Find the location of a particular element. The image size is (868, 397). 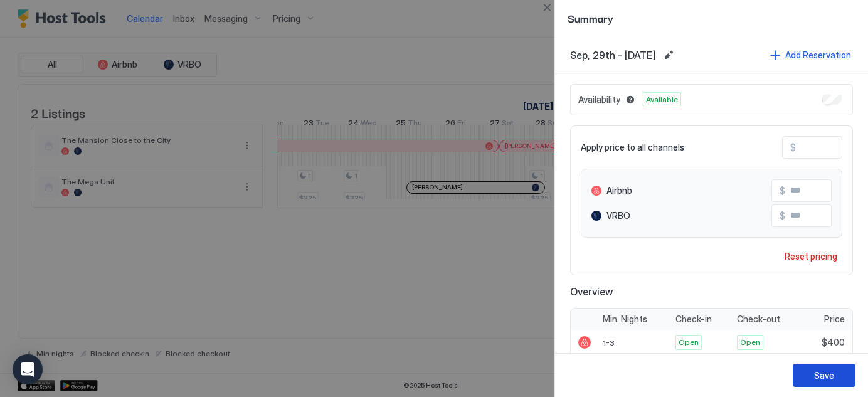

span: Check-out is located at coordinates (758, 319).